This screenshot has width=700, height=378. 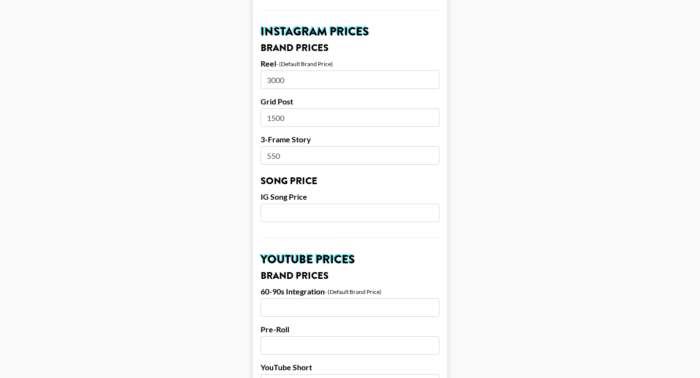 I want to click on h3: Song Price, so click(x=350, y=181).